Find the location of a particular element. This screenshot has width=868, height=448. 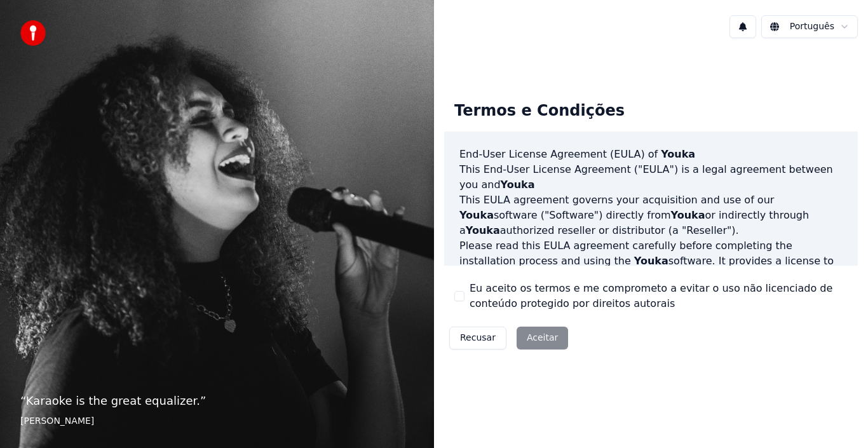

img: youka is located at coordinates (33, 33).